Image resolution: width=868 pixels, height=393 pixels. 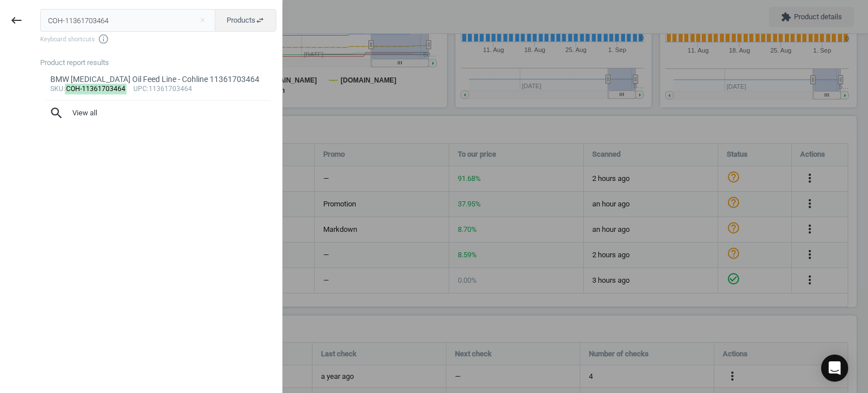 I want to click on i: swap_horiz, so click(x=260, y=20).